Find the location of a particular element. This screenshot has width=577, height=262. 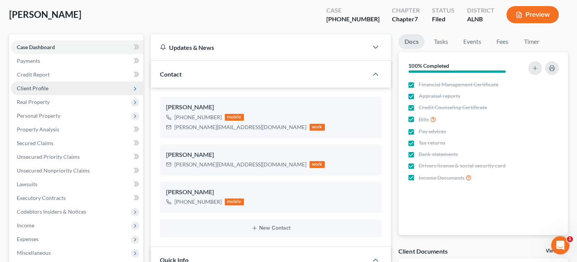

div: Client Documents is located at coordinates (423, 251).